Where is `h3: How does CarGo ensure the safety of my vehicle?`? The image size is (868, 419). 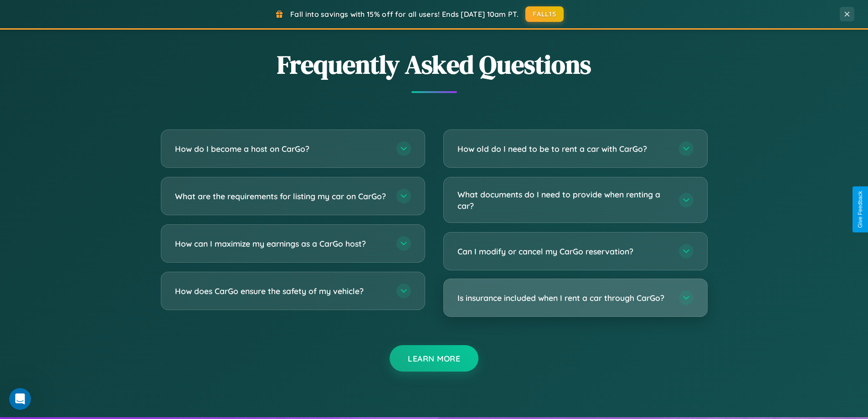 h3: How does CarGo ensure the safety of my vehicle? is located at coordinates (281, 291).